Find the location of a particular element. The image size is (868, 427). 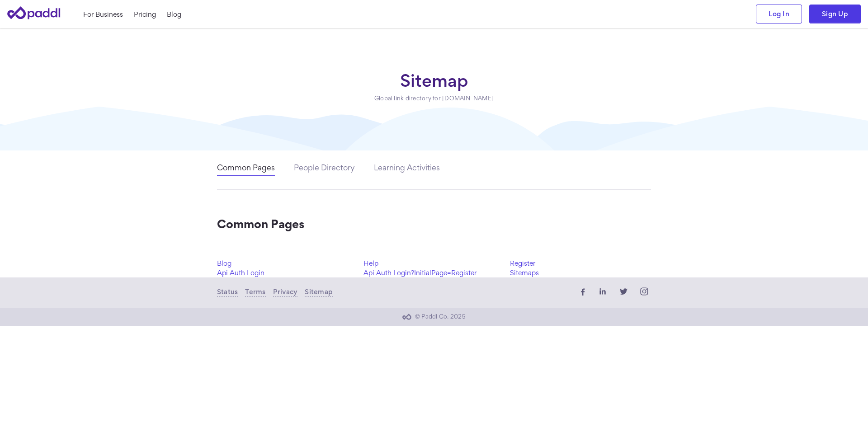

a: People Directory is located at coordinates (324, 170).